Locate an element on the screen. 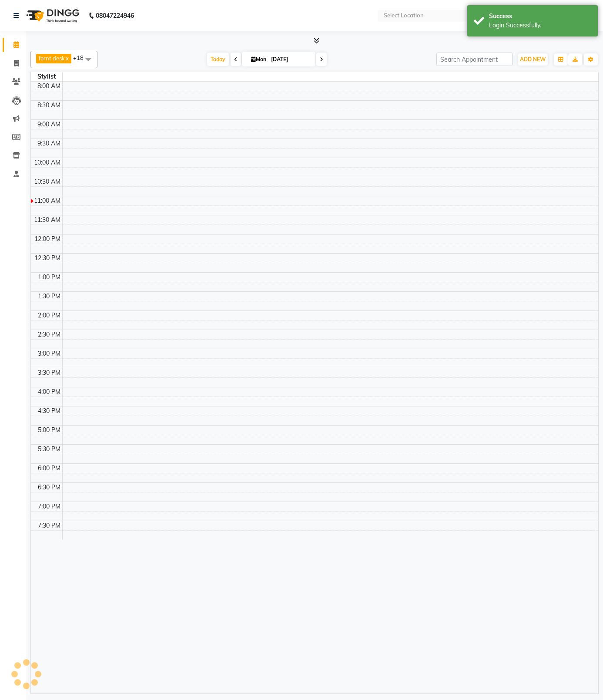  div: 9:00 AM is located at coordinates (49, 124).